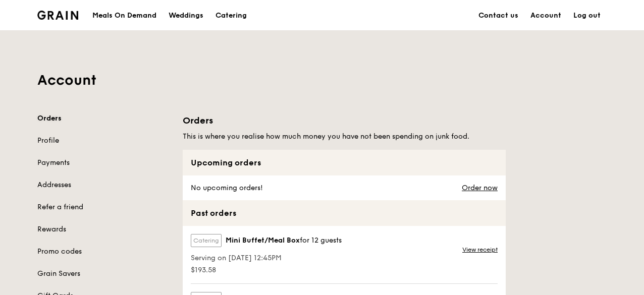 This screenshot has height=295, width=644. Describe the element at coordinates (322, 80) in the screenshot. I see `h1: Account` at that location.